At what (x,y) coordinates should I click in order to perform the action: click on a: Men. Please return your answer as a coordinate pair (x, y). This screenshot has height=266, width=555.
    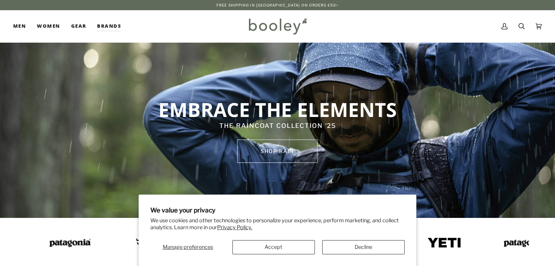
    Looking at the image, I should click on (22, 26).